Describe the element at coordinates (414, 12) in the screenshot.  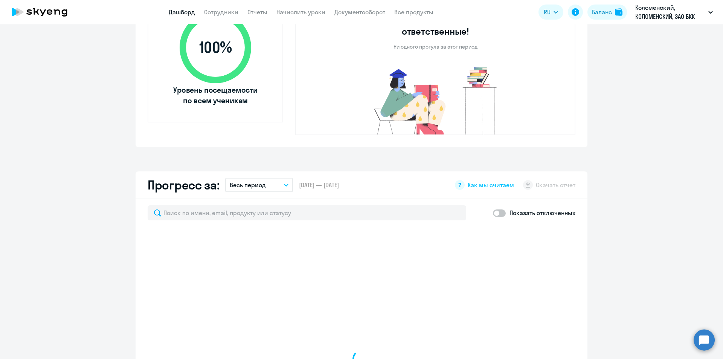
I see `a: Все продукты` at that location.